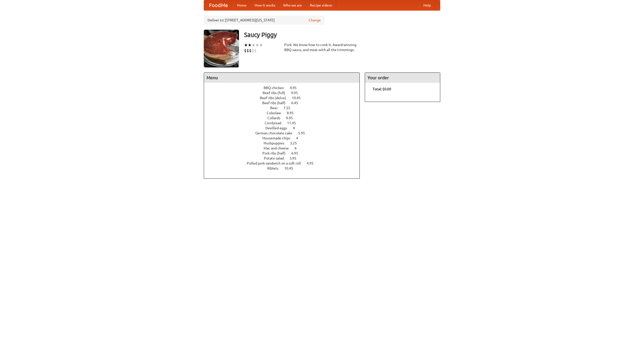 The image size is (644, 356). Describe the element at coordinates (297, 153) in the screenshot. I see `span: 6.95` at that location.